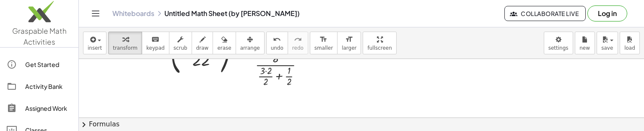 This screenshot has width=644, height=131. What do you see at coordinates (558, 43) in the screenshot?
I see `button: settings` at bounding box center [558, 43].